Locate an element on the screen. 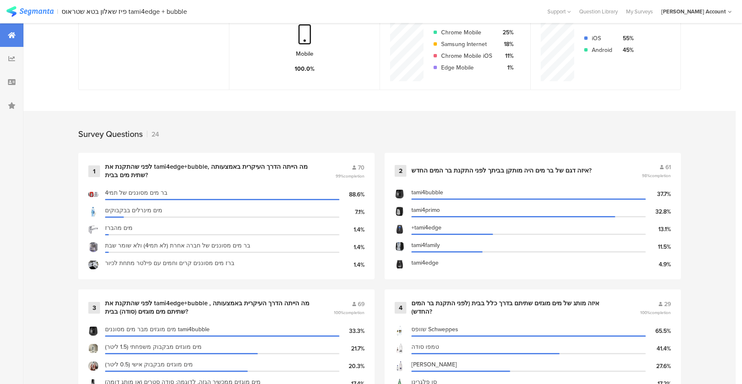  img: d3718dnoaommpf.cloudfront.net%2Fitem%2F4e6e81adf43569a8df0f.jpg is located at coordinates (93, 331).